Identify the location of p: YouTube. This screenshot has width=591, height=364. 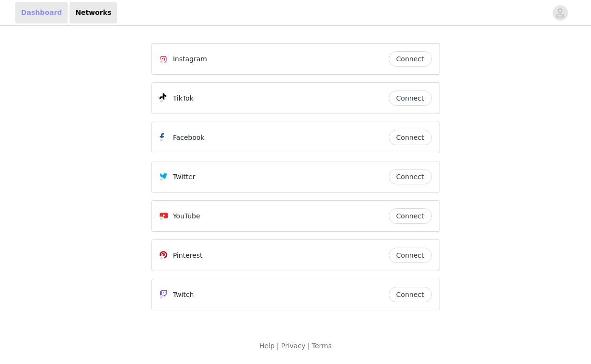
(186, 216).